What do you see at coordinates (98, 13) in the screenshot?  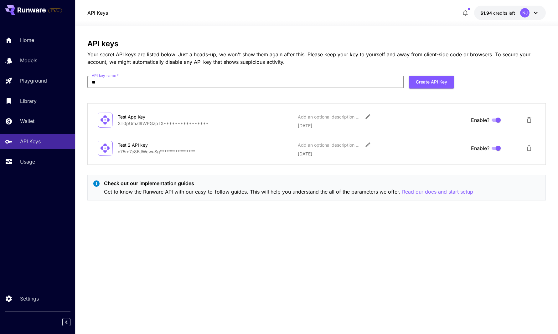 I see `a: API Keys` at bounding box center [98, 13].